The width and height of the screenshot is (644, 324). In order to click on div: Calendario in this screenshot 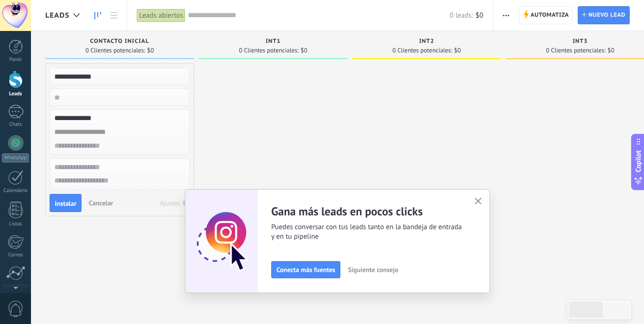, I will do `click(16, 191)`.